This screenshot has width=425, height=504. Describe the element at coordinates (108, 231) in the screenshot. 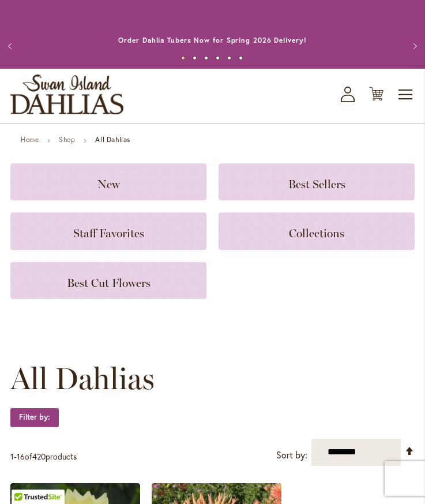

I see `a: Staff Favorites` at that location.